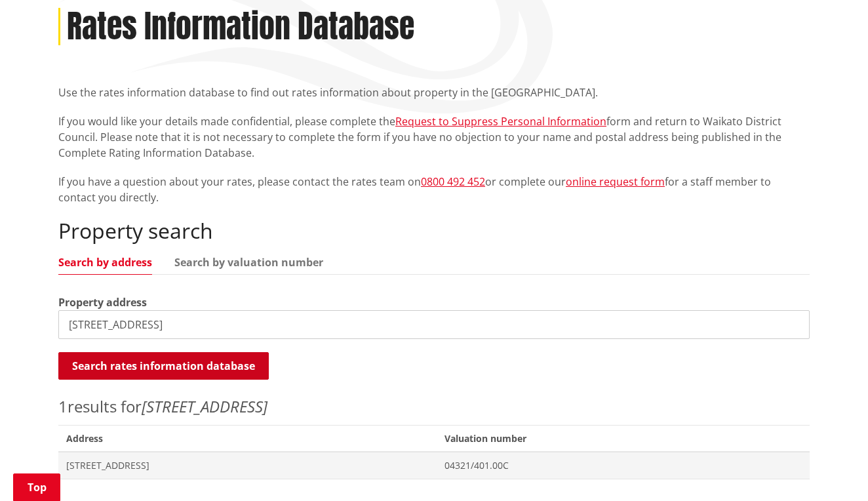  I want to click on a: Search by address, so click(104, 262).